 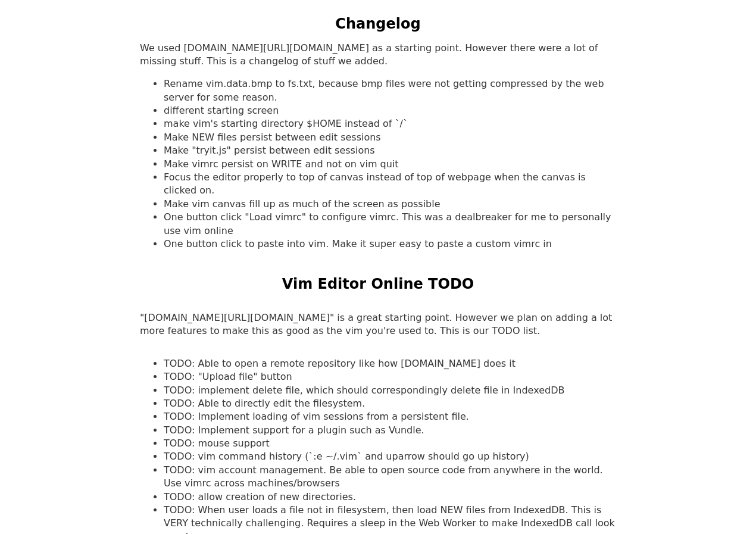 I want to click on li: Make "tryit.js" persist between edit sessions, so click(x=390, y=150).